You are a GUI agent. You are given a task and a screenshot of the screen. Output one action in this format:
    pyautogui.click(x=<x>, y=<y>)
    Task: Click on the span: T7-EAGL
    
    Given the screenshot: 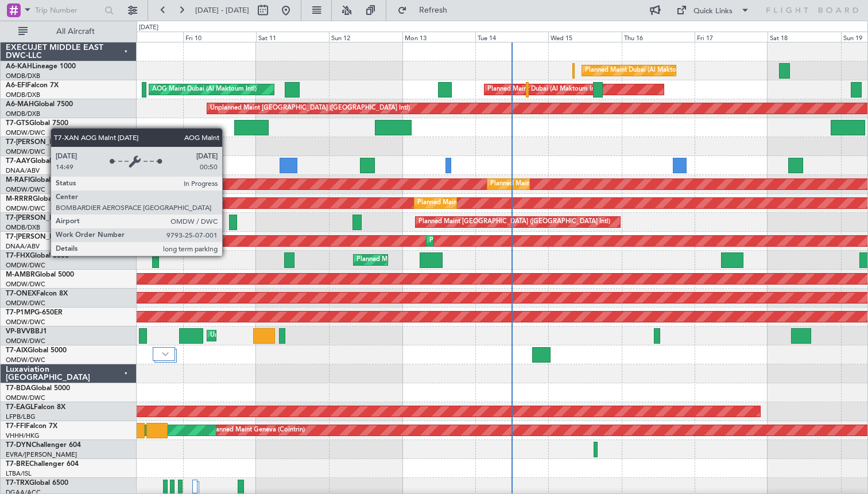 What is the action you would take?
    pyautogui.click(x=19, y=408)
    